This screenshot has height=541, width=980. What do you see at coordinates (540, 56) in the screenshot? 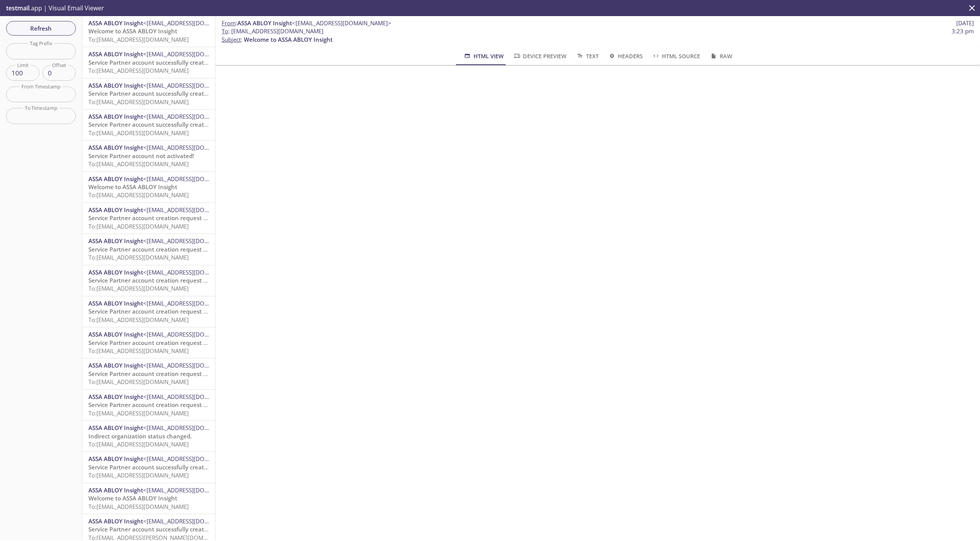
I see `span: Device Preview` at bounding box center [540, 56].